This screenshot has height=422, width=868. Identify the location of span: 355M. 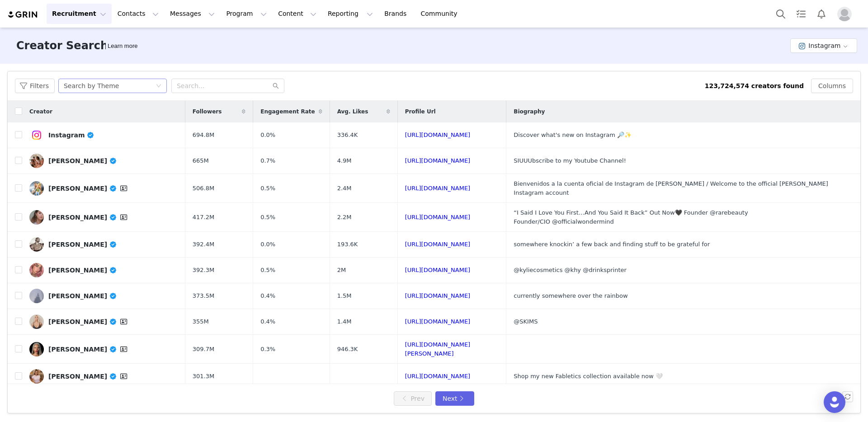
(201, 321).